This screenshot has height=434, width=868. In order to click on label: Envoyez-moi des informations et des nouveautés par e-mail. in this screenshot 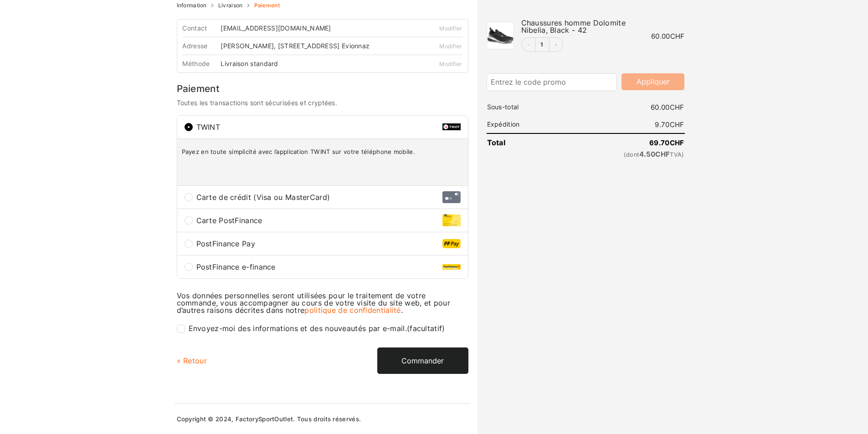, I will do `click(310, 329)`.